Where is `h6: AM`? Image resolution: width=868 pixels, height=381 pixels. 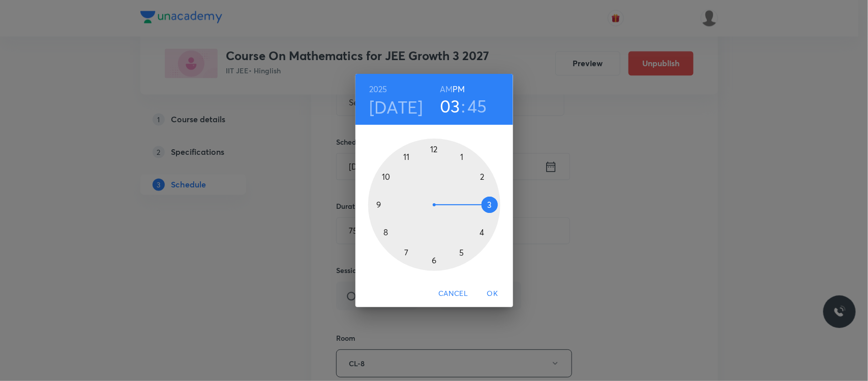
h6: AM is located at coordinates (446, 89).